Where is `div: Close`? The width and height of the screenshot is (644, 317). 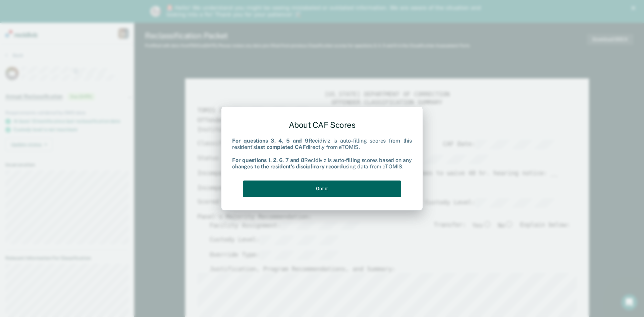
div: Close is located at coordinates (635, 8).